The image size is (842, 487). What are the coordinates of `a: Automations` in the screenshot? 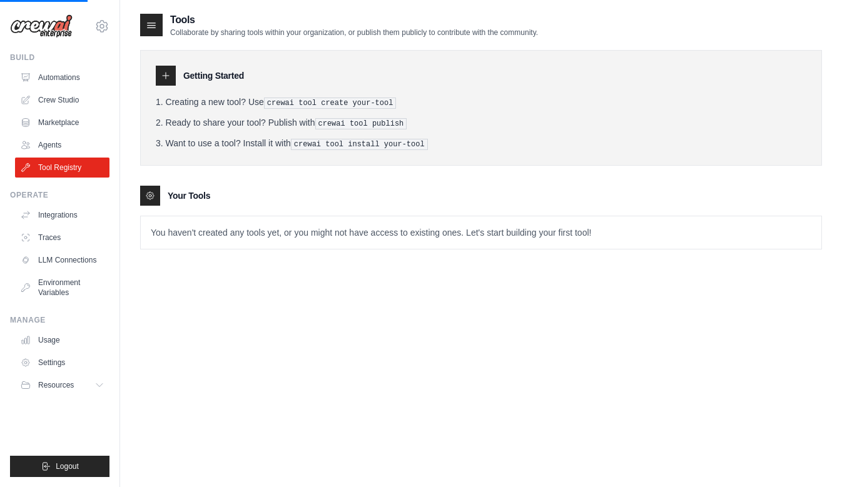 It's located at (62, 78).